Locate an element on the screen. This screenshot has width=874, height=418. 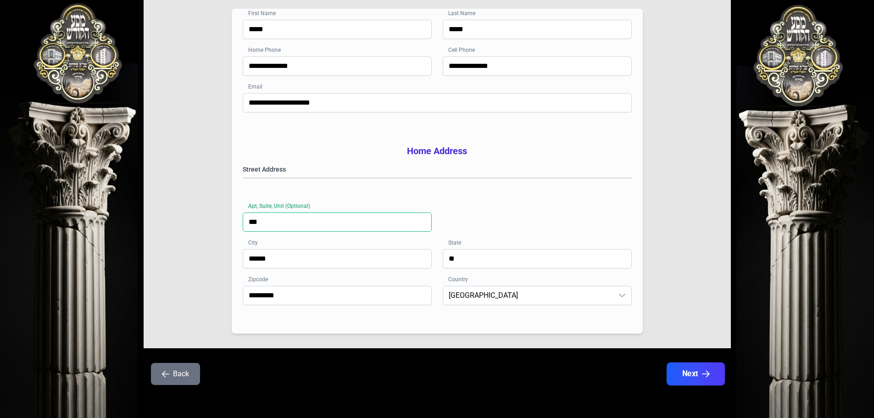
button: Next is located at coordinates (695, 374).